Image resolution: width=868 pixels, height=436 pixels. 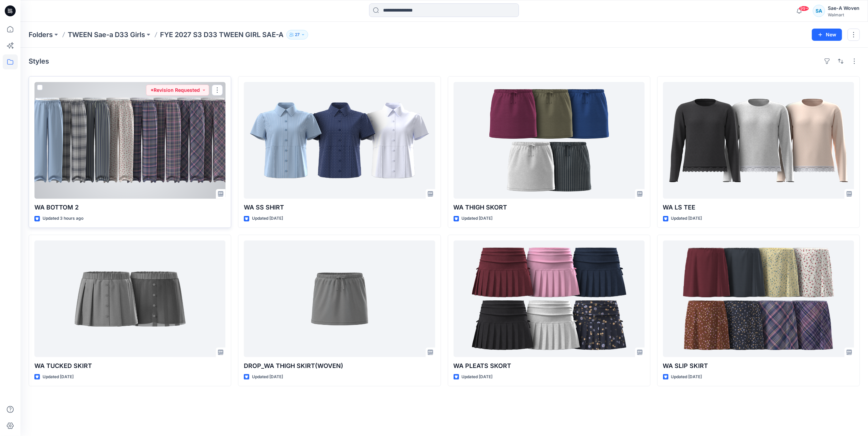 What do you see at coordinates (819, 11) in the screenshot?
I see `div: SA` at bounding box center [819, 11].